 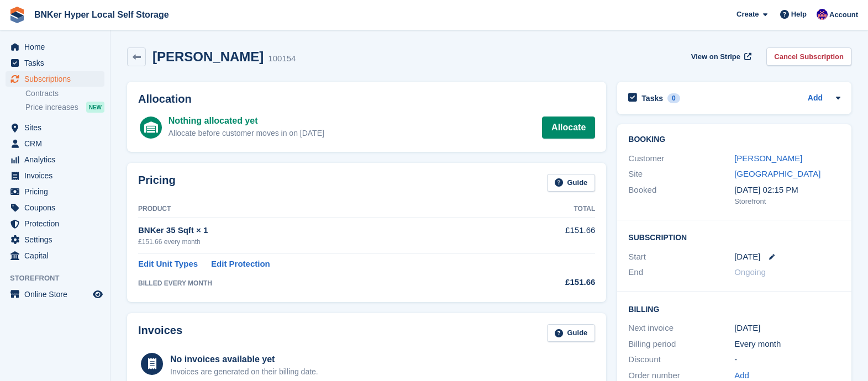 What do you see at coordinates (324, 209) in the screenshot?
I see `th: Product` at bounding box center [324, 209].